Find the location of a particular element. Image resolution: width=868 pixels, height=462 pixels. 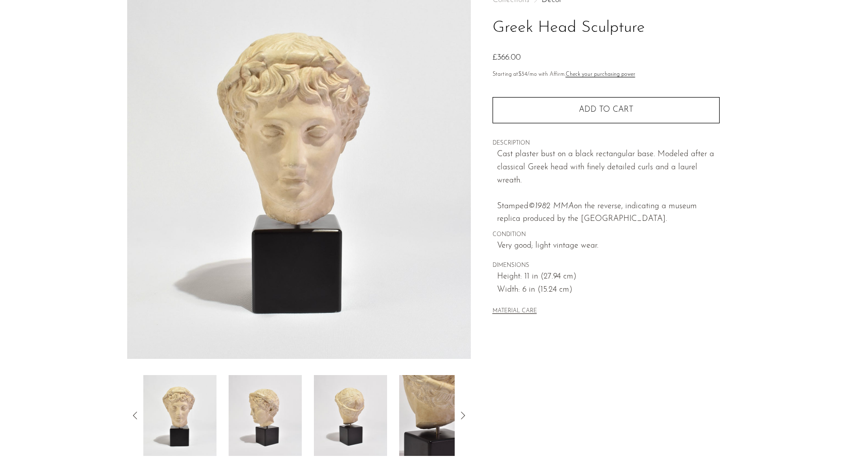

span: £366.00 is located at coordinates (506, 58).